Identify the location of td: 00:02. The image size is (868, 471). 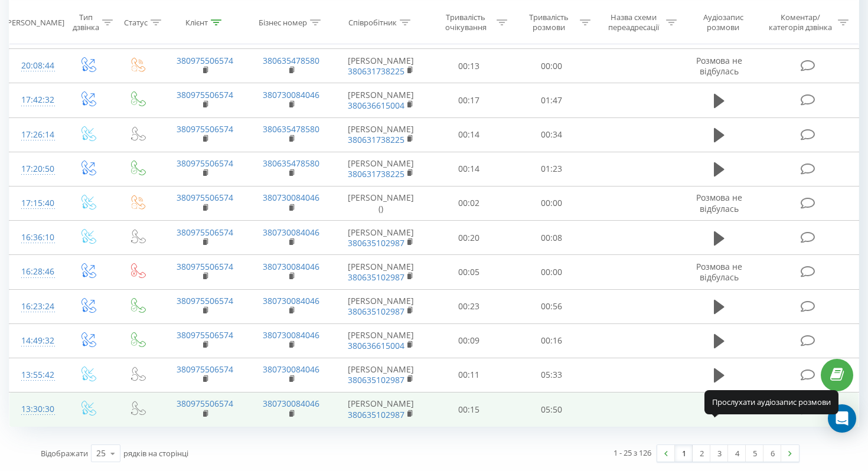
(468, 203).